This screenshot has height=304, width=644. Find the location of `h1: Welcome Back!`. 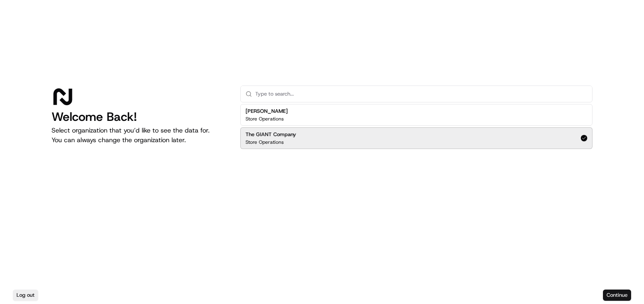

h1: Welcome Back! is located at coordinates (139, 117).